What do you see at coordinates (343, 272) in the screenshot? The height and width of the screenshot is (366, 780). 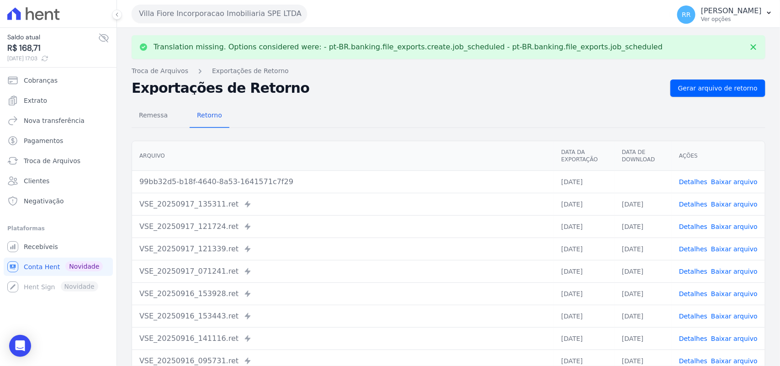 I see `div: VSE_20250917_071241.ret` at bounding box center [343, 272].